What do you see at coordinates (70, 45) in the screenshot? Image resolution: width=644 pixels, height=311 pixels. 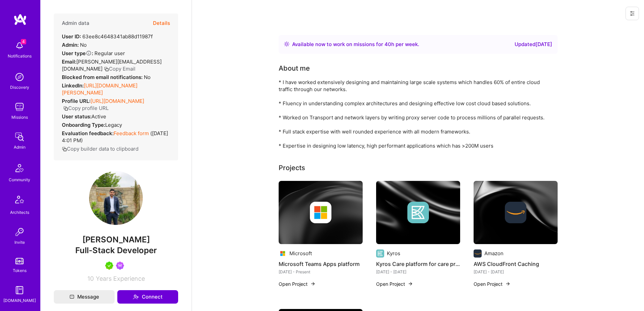 I see `strong: Admin:` at bounding box center [70, 45].